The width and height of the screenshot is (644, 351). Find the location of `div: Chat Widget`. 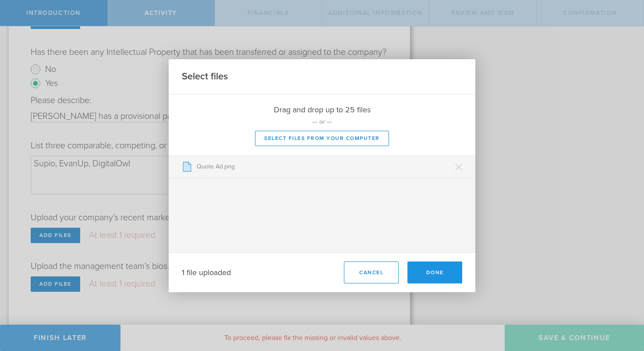

div: Chat Widget is located at coordinates (622, 304).